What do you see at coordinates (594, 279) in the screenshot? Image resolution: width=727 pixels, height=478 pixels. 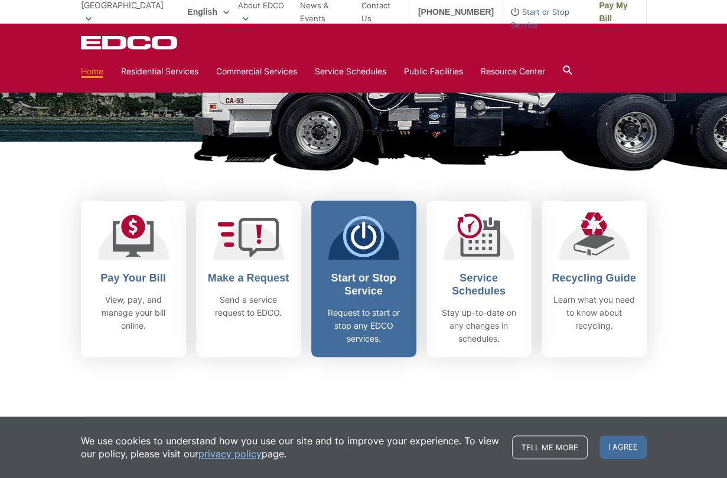 I see `a: Recycling Guide Learn what you need to know about recycling.` at bounding box center [594, 279].